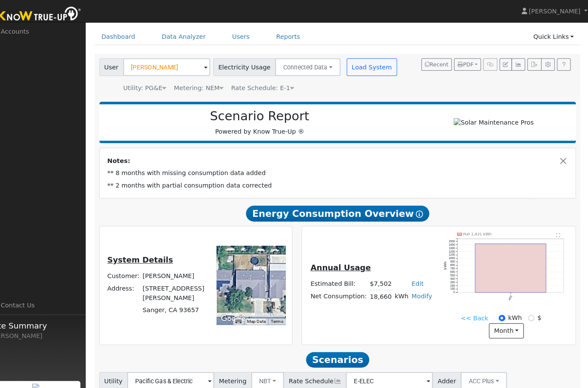 This screenshot has height=388, width=588. What do you see at coordinates (448, 371) in the screenshot?
I see `span: Adder` at bounding box center [448, 371].